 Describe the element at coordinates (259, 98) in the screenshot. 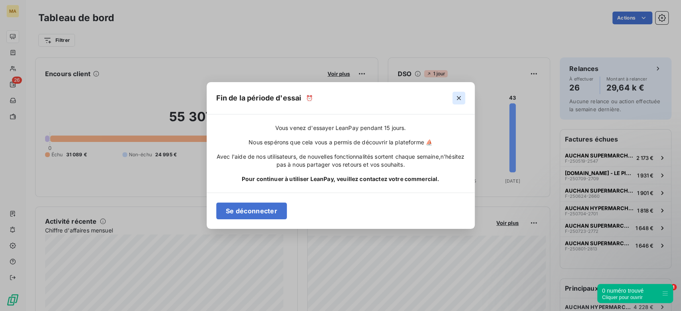

I see `h5: Fin de la période d'essai` at that location.